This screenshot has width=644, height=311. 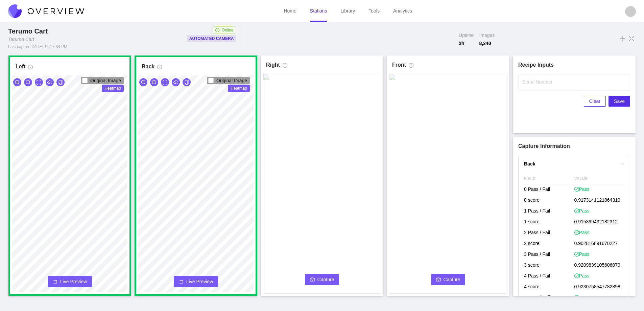 What do you see at coordinates (290, 11) in the screenshot?
I see `a: Home` at bounding box center [290, 11].